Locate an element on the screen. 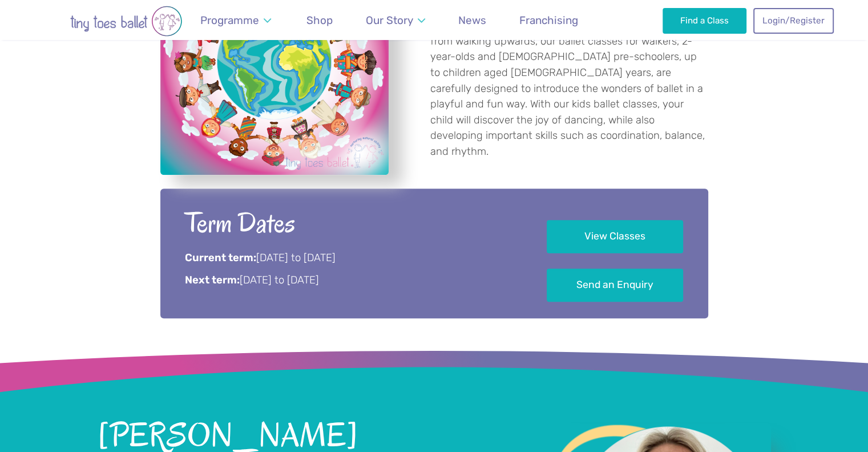 Image resolution: width=868 pixels, height=452 pixels. a: News is located at coordinates (472, 20).